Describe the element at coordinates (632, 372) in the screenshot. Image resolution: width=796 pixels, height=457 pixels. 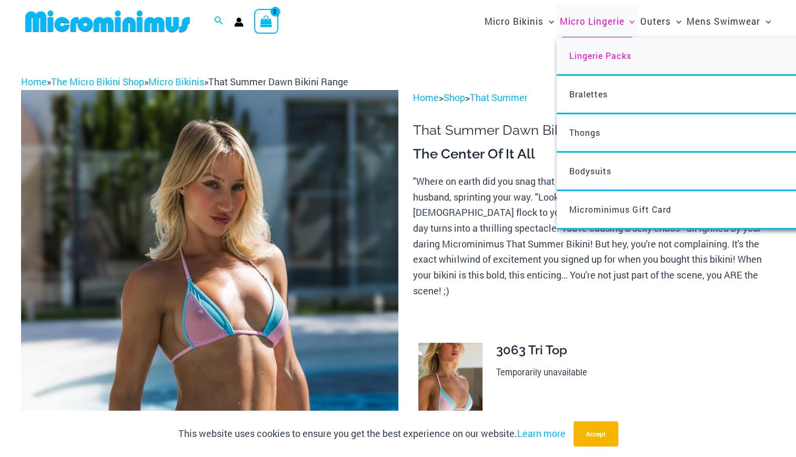
I see `p: Temporarily unavailable` at that location.